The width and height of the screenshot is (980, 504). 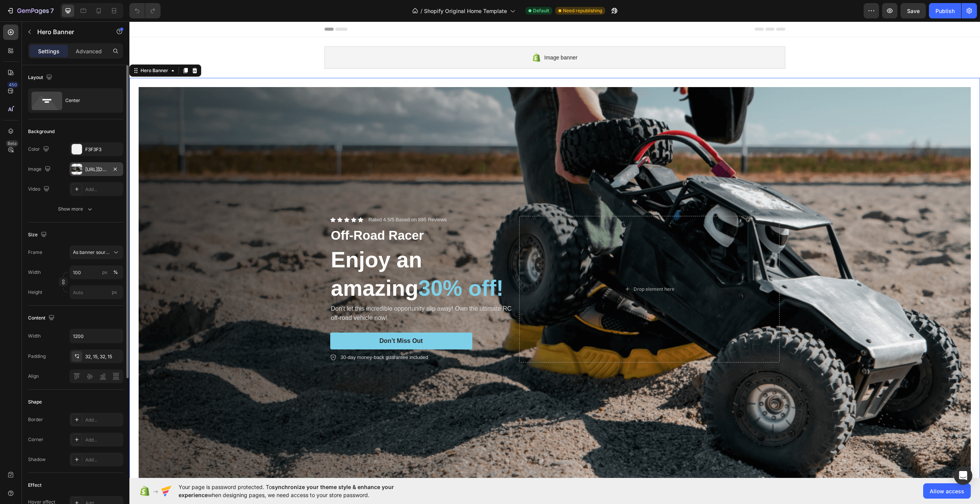 I want to click on button: Show more, so click(x=76, y=209).